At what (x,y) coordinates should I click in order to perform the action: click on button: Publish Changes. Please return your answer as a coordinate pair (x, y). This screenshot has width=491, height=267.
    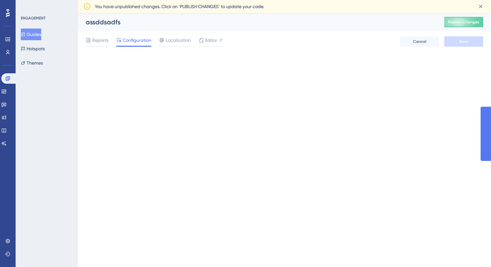
    Looking at the image, I should click on (464, 22).